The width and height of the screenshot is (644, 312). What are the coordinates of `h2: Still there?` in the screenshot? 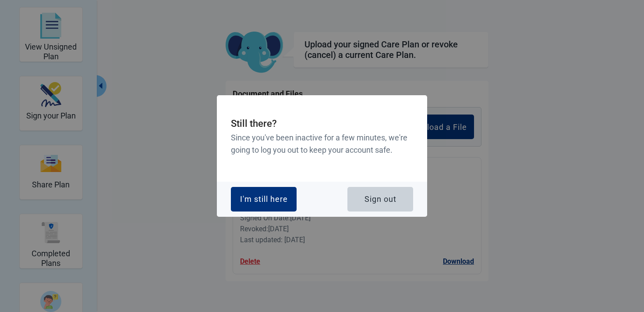 It's located at (322, 124).